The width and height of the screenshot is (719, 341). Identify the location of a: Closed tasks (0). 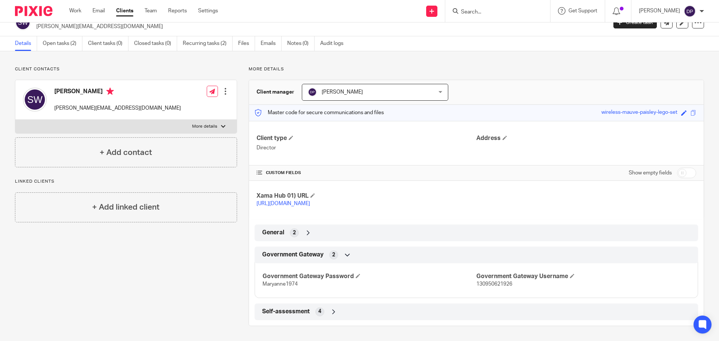
(155, 43).